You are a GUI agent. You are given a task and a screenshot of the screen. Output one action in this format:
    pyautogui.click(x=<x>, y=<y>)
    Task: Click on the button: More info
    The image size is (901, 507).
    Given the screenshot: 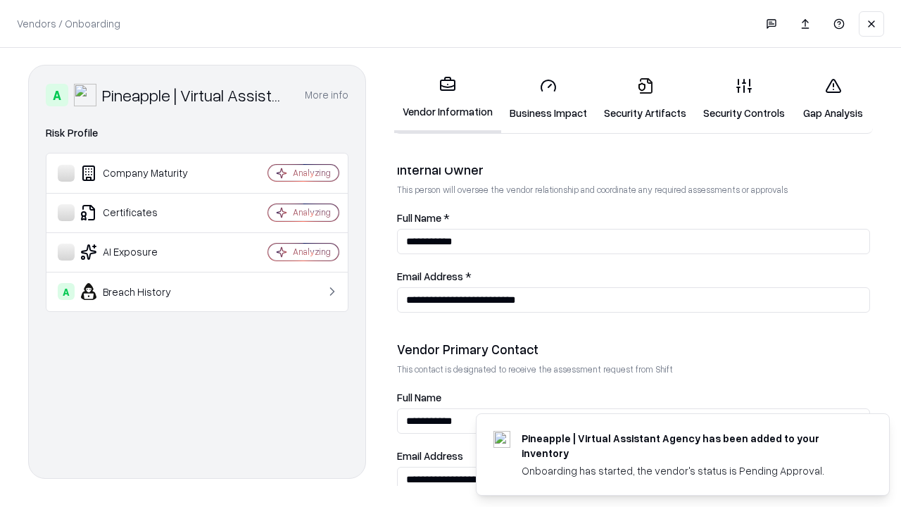 What is the action you would take?
    pyautogui.click(x=326, y=95)
    